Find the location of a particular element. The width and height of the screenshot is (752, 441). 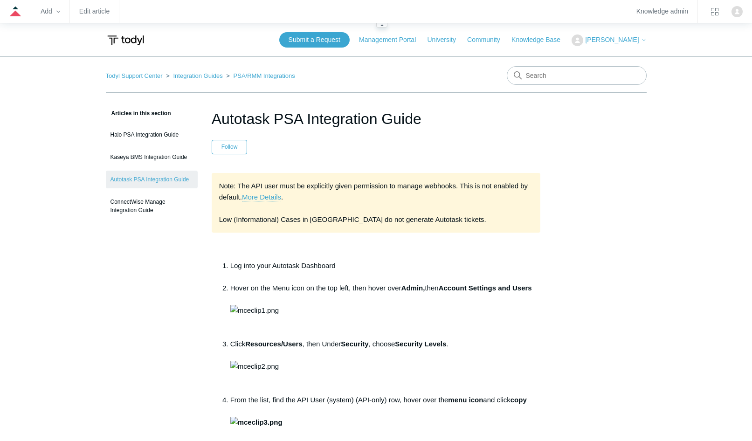

li: Log into your Autotask Dashboard is located at coordinates (386, 271).